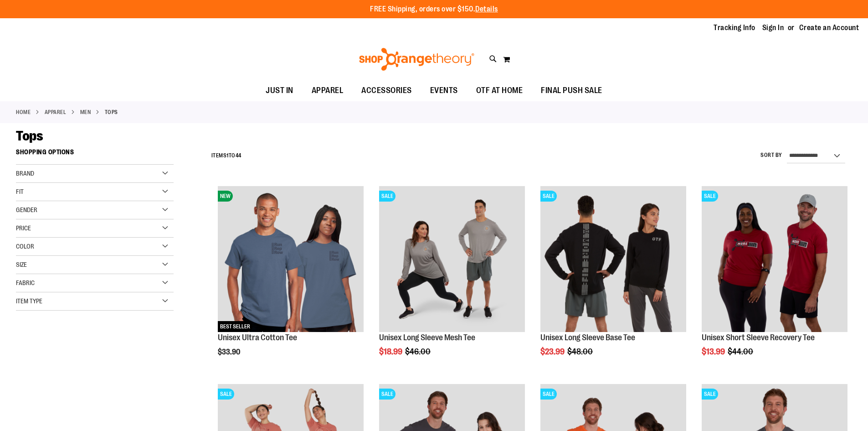  Describe the element at coordinates (25, 173) in the screenshot. I see `span: Brand` at that location.